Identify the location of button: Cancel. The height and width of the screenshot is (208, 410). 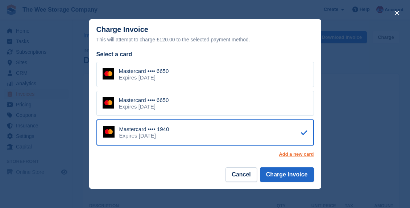
(241, 174).